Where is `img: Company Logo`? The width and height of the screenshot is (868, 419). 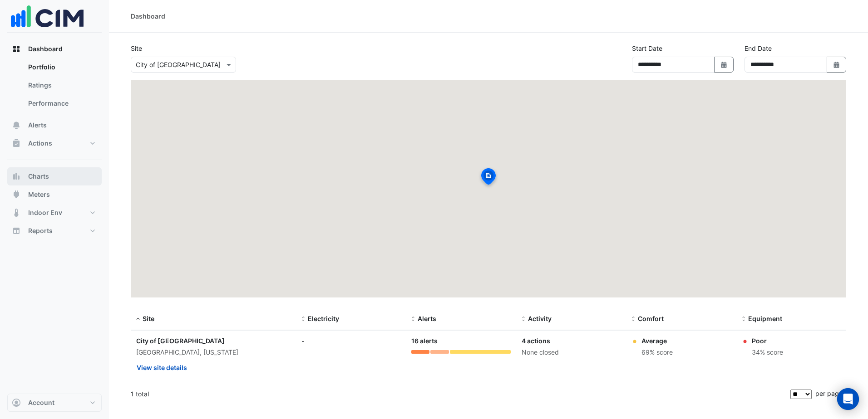 img: Company Logo is located at coordinates (47, 16).